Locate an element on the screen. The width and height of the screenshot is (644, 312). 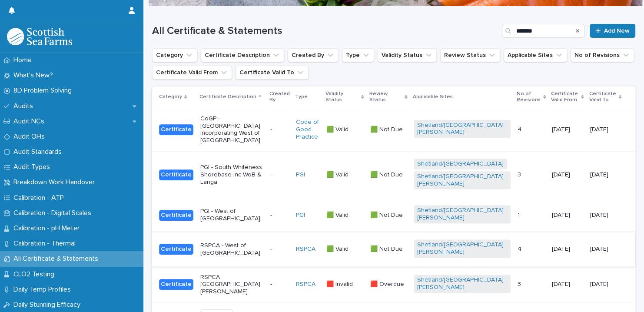
button: Certificate Valid From is located at coordinates (192, 73).